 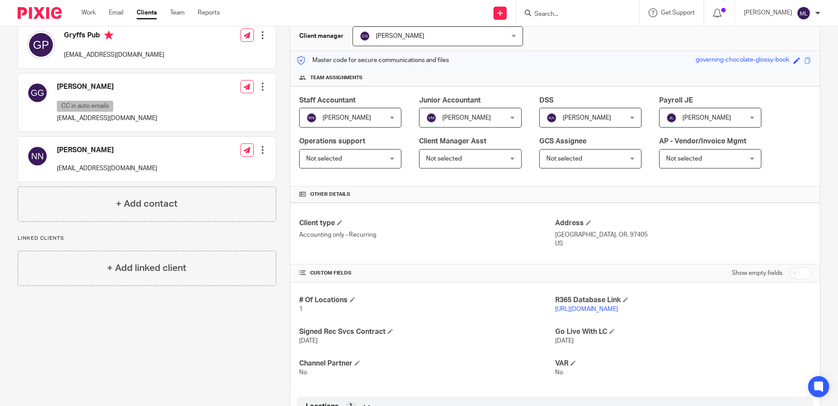 I want to click on span: Operations support, so click(x=332, y=141).